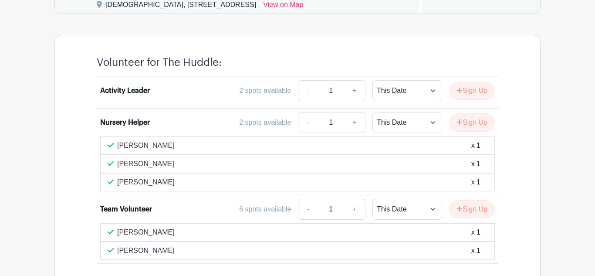 The width and height of the screenshot is (595, 276). What do you see at coordinates (125, 122) in the screenshot?
I see `div: Nursery Helper` at bounding box center [125, 122].